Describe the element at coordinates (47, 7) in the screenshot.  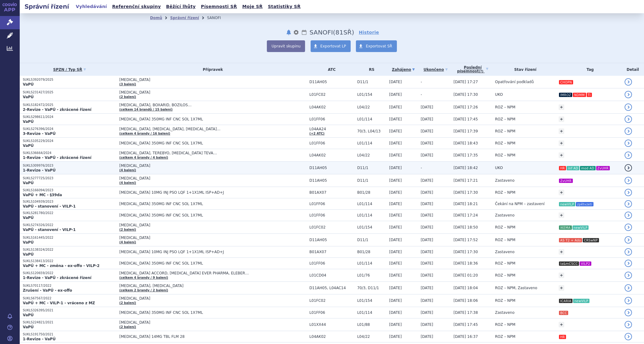
I see `h2: Správní řízení` at that location.